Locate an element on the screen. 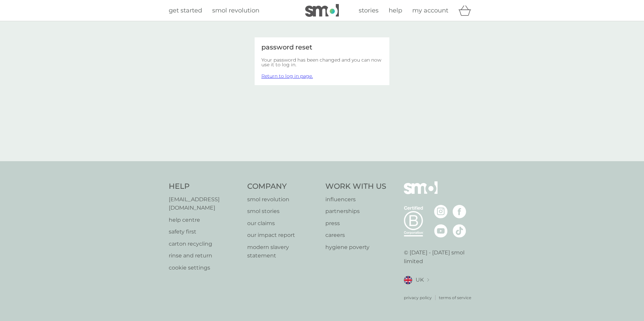 The image size is (644, 321). p: our impact report is located at coordinates (283, 235).